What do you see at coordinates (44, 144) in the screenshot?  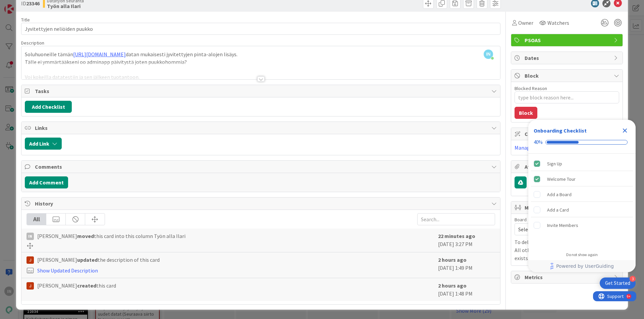 I see `button: Add Link` at bounding box center [44, 144].